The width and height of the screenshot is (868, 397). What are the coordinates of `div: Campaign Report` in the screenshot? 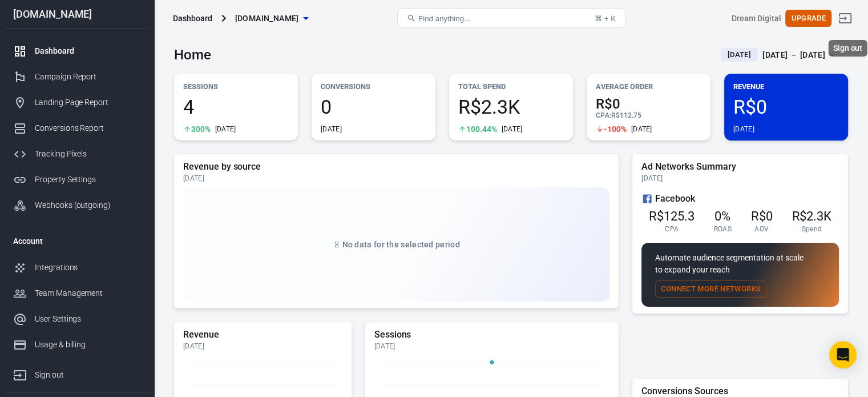 It's located at (88, 76).